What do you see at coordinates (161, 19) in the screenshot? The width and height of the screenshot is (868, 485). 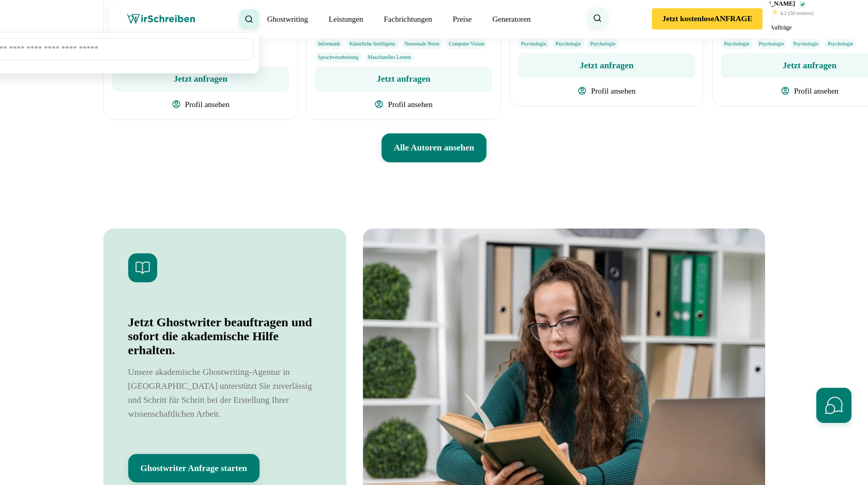 I see `img: wirschreiben` at bounding box center [161, 19].